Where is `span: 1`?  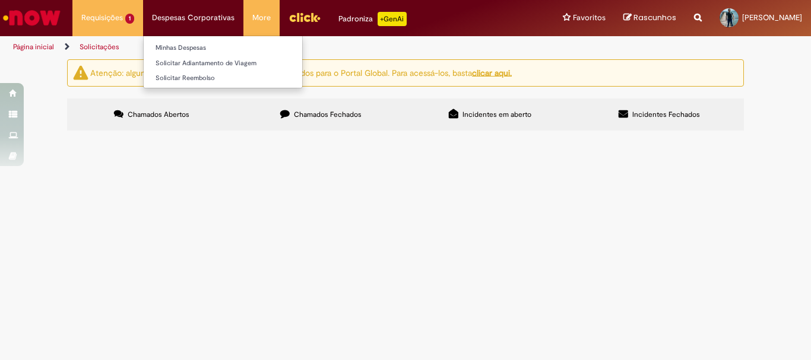 span: 1 is located at coordinates (129, 18).